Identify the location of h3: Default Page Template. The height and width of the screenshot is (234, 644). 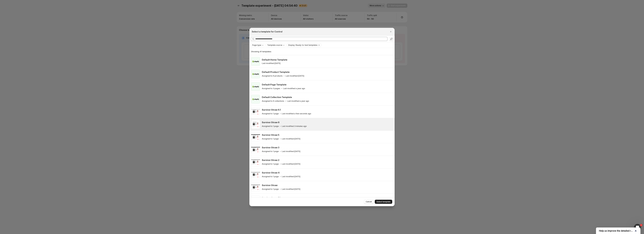
(274, 85).